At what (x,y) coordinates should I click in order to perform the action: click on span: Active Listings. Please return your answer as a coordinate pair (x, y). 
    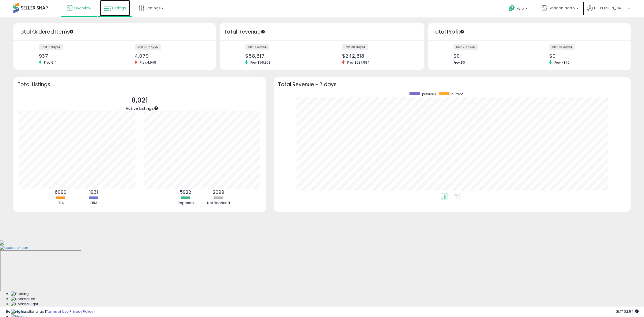
    Looking at the image, I should click on (140, 108).